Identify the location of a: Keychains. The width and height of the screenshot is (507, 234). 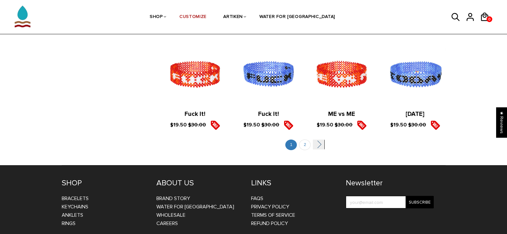
(75, 207).